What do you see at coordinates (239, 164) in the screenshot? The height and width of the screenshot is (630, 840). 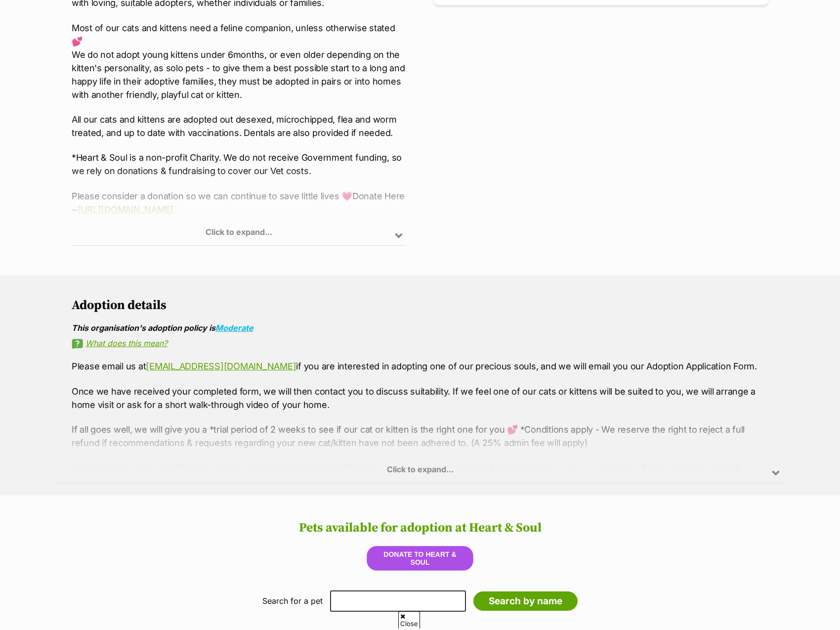 I see `p: *Heart & Soul is a non-profit Charity. We do not receive Government funding, so we rely on donati...` at bounding box center [239, 164].